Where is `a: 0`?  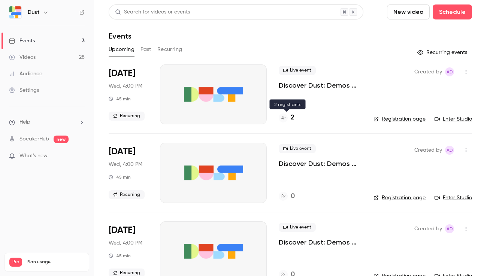 a: 0 is located at coordinates (286, 196).